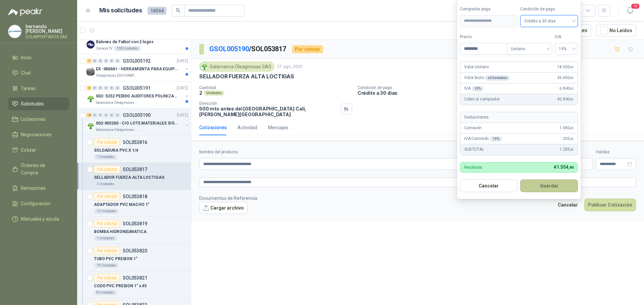  What do you see at coordinates (117, 103) in the screenshot?
I see `p: Salamanca Oleaginosas SAS` at bounding box center [117, 103].